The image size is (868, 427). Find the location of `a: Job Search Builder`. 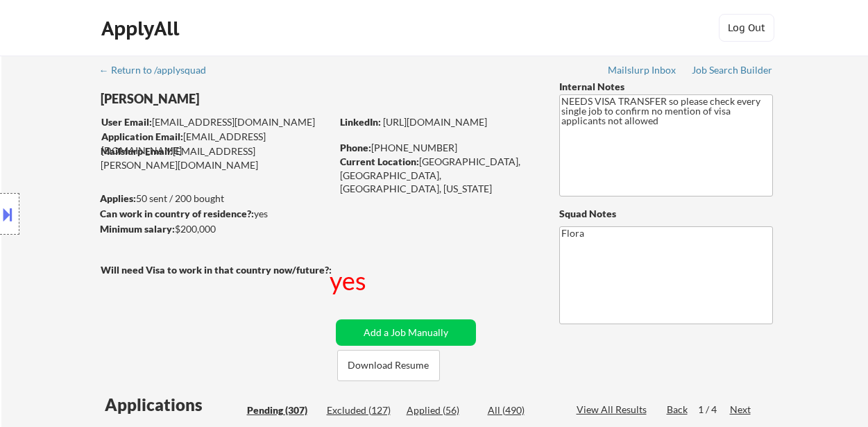

a: Job Search Builder is located at coordinates (732, 71).